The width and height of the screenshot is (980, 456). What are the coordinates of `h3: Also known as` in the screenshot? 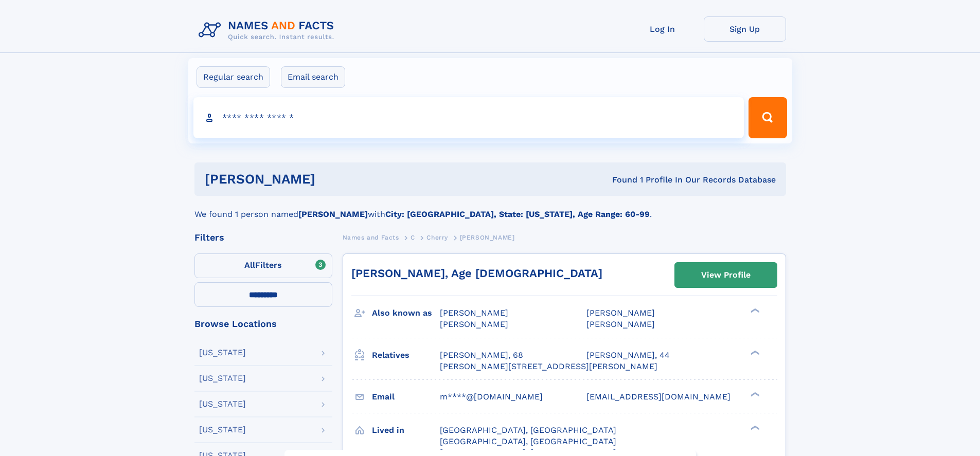 It's located at (406, 313).